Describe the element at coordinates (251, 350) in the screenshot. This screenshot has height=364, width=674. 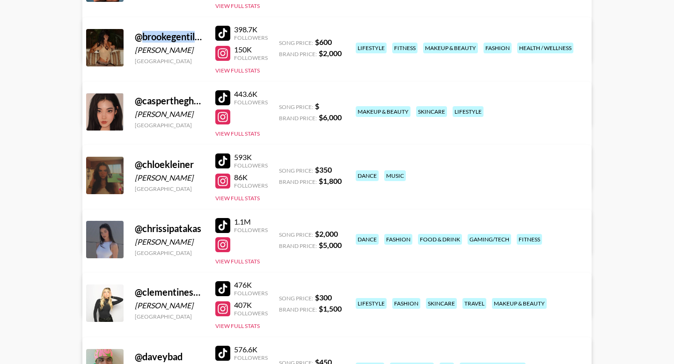
I see `div: 576.6K` at that location.